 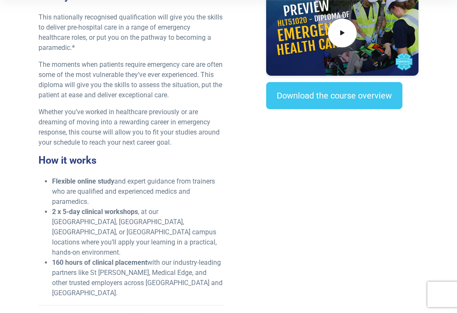 I want to click on p: Whether you’ve worked in healthcare previously or are dreaming of moving into a rewarding career ..., so click(x=131, y=127).